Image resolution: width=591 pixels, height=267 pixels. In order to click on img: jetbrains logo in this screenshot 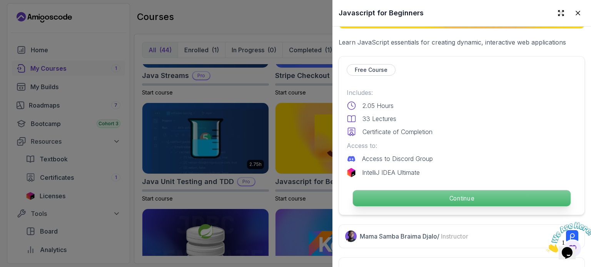, I will do `click(351, 173)`.